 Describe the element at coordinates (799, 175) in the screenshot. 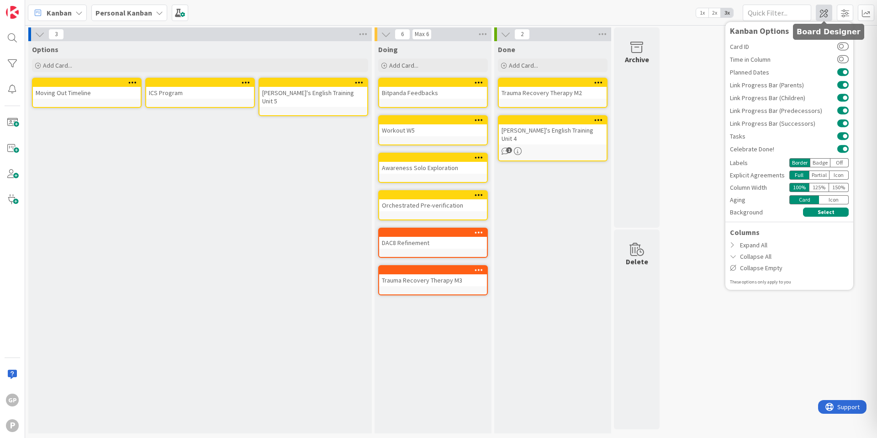

I see `div: Full` at that location.